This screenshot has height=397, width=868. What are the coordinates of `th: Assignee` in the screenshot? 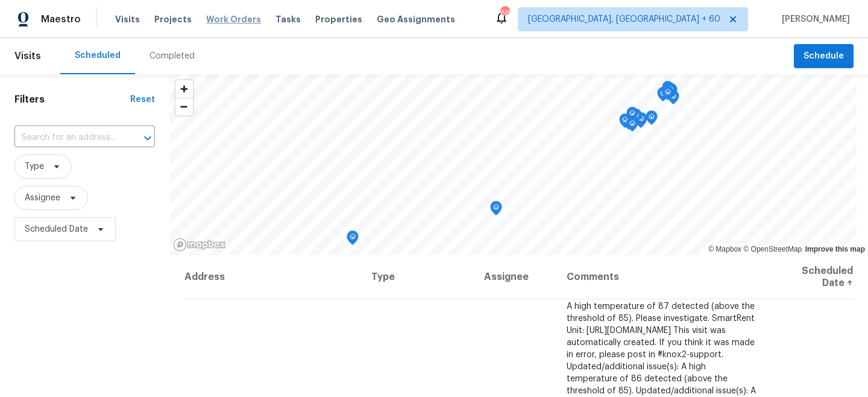 It's located at (515, 277).